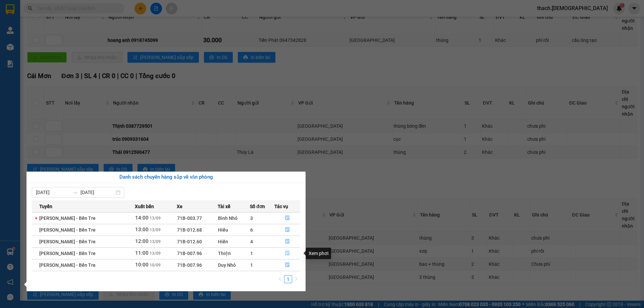 The width and height of the screenshot is (644, 308). I want to click on span: Số đơn, so click(257, 207).